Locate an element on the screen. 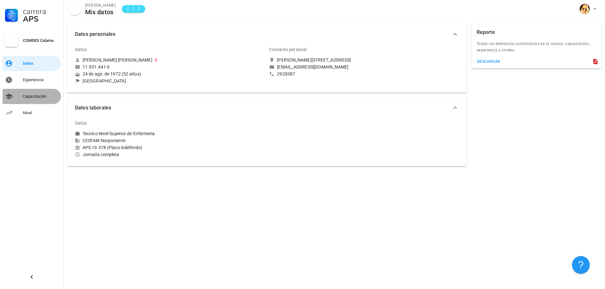 The image size is (605, 289). div: Todos los elementos constitutivos de la carrera; capacitación, experiencia y niveles. is located at coordinates (536, 49).